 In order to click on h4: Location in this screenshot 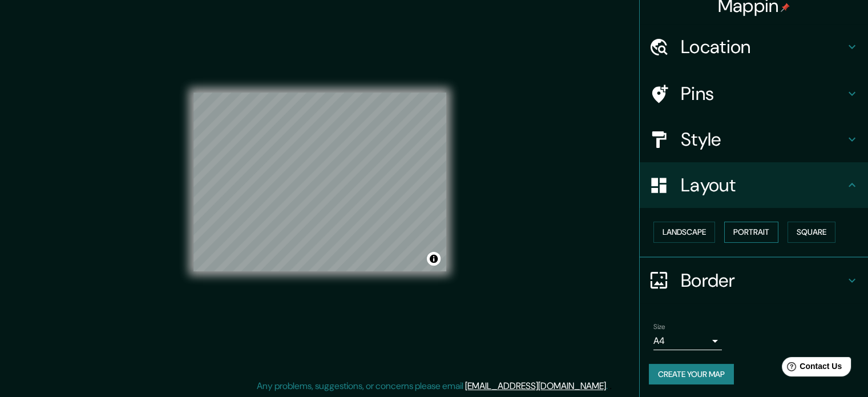, I will do `click(763, 47)`.